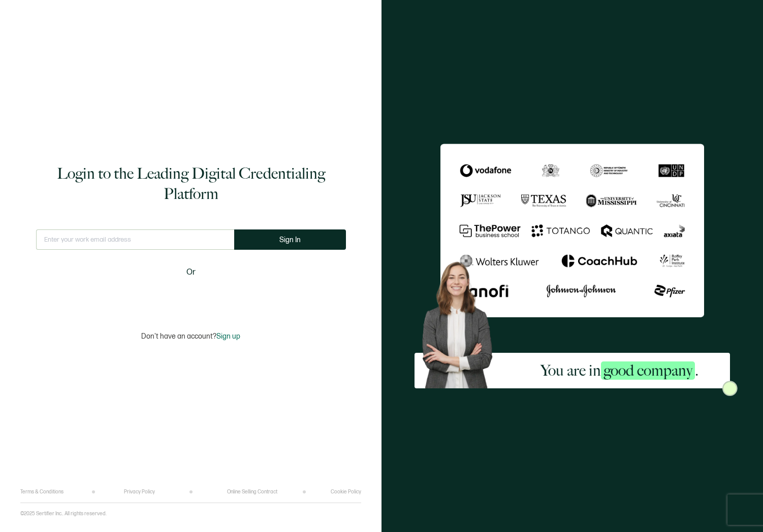 This screenshot has height=532, width=763. Describe the element at coordinates (139, 492) in the screenshot. I see `a: Privacy Policy` at that location.